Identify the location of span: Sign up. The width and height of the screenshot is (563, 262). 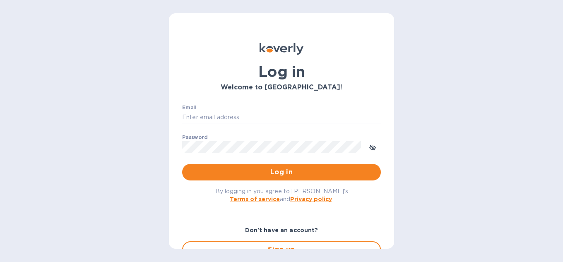
(281, 249).